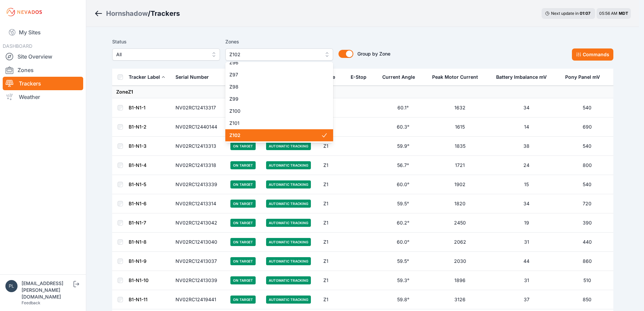 The width and height of the screenshot is (644, 311). What do you see at coordinates (275, 111) in the screenshot?
I see `span: Z100` at bounding box center [275, 111].